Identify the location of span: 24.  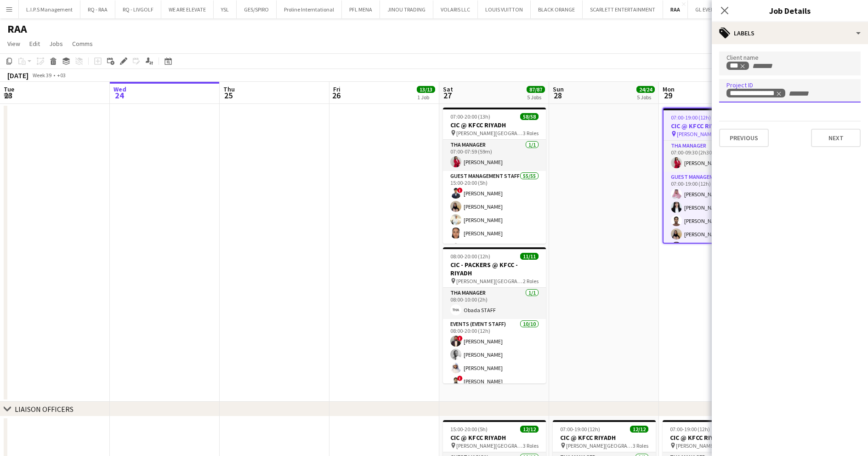
(119, 95).